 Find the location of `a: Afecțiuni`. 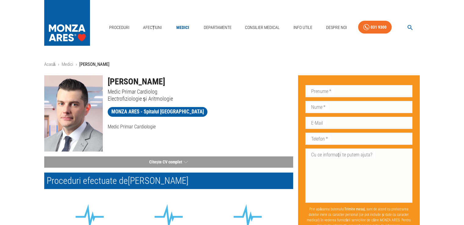

a: Afecțiuni is located at coordinates (152, 27).